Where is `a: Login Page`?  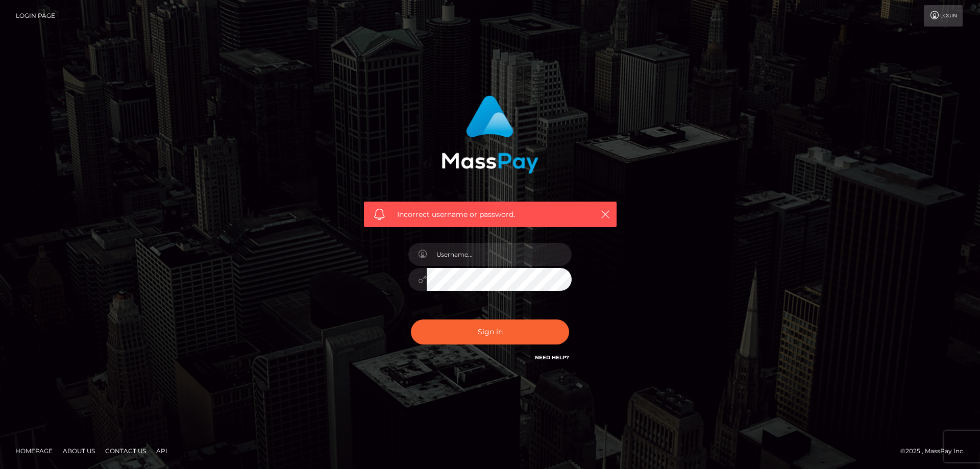 a: Login Page is located at coordinates (35, 16).